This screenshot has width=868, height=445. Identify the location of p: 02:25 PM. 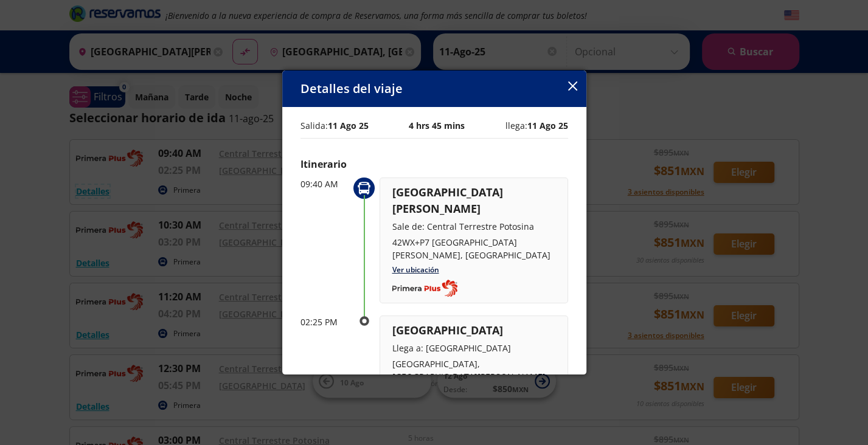
(325, 322).